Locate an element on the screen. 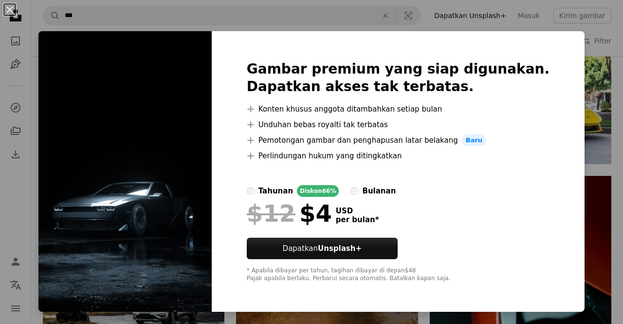 The width and height of the screenshot is (623, 324). strong: Unsplash+ is located at coordinates (340, 248).